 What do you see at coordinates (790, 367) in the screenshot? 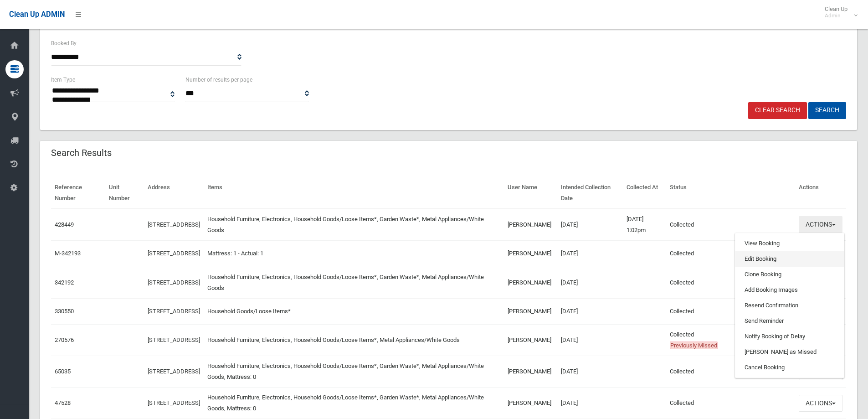
I see `a: Cancel Booking` at bounding box center [790, 367].